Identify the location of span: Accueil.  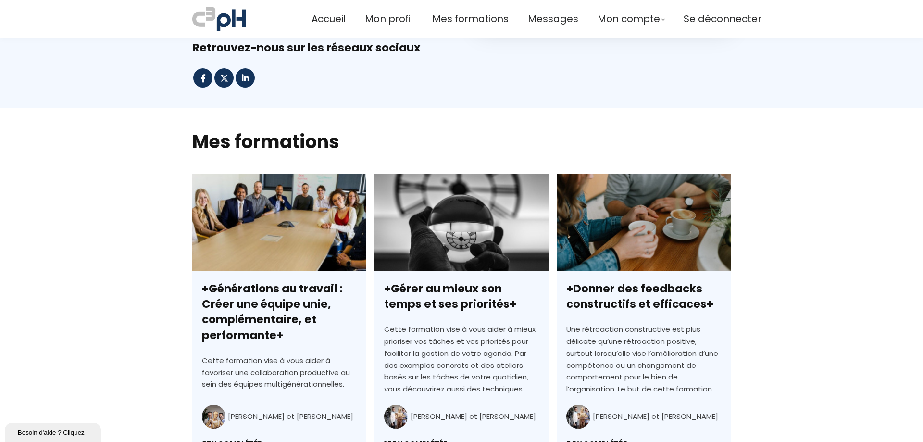
(328, 19).